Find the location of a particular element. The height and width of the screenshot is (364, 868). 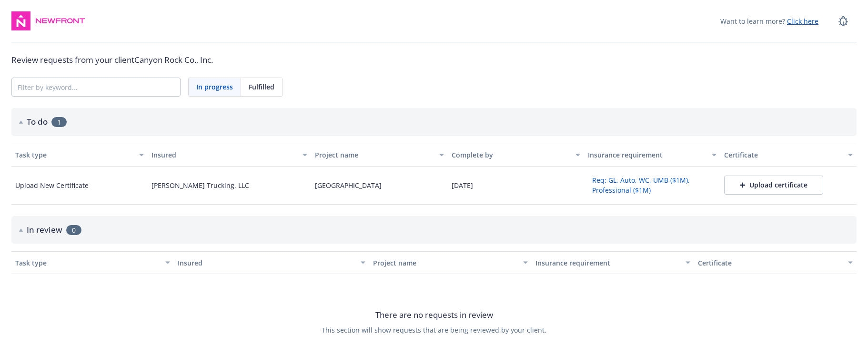

button: Req: GL, Auto, WC, UMB ($1M), Professional ($1M) is located at coordinates (652, 185).